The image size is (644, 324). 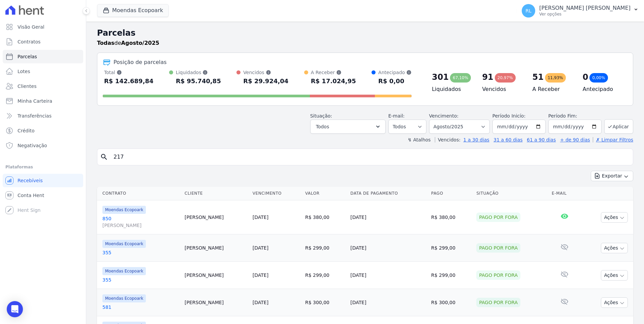 I want to click on strong: Agosto/2025, so click(x=140, y=43).